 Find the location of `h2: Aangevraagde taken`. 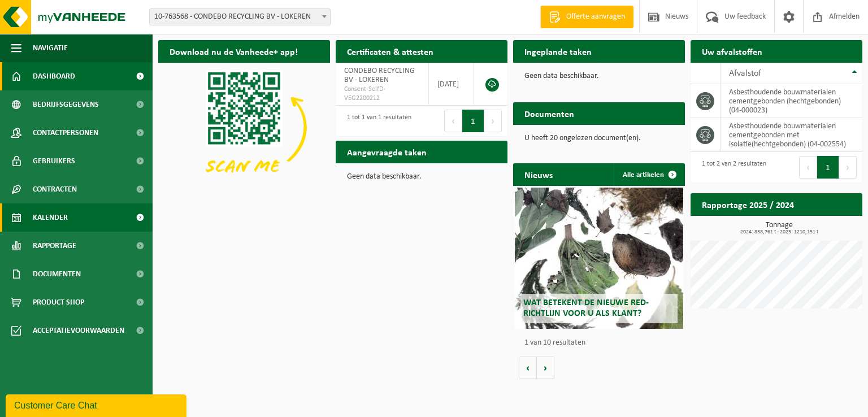

h2: Aangevraagde taken is located at coordinates (387, 151).